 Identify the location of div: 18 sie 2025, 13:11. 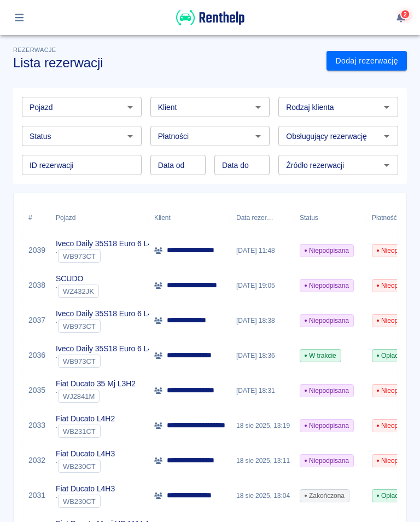
(262, 460).